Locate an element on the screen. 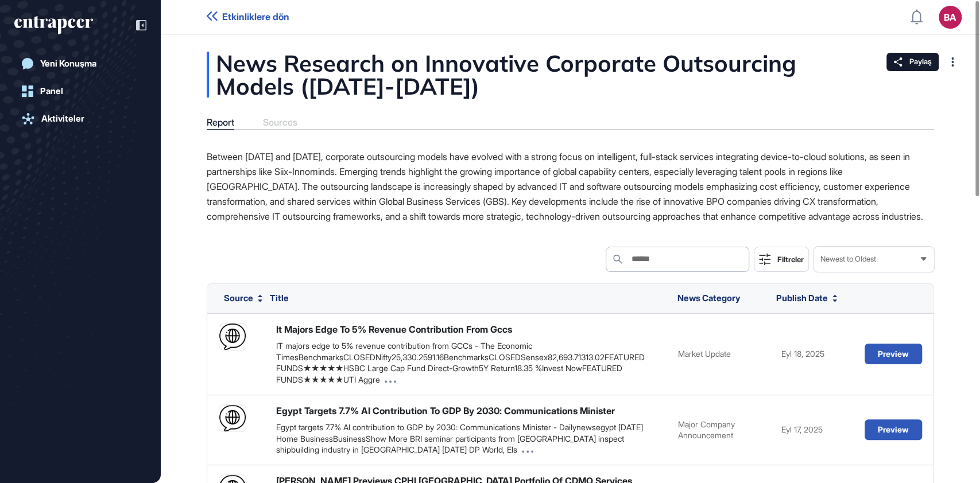 The width and height of the screenshot is (980, 483). div: BA is located at coordinates (951, 18).